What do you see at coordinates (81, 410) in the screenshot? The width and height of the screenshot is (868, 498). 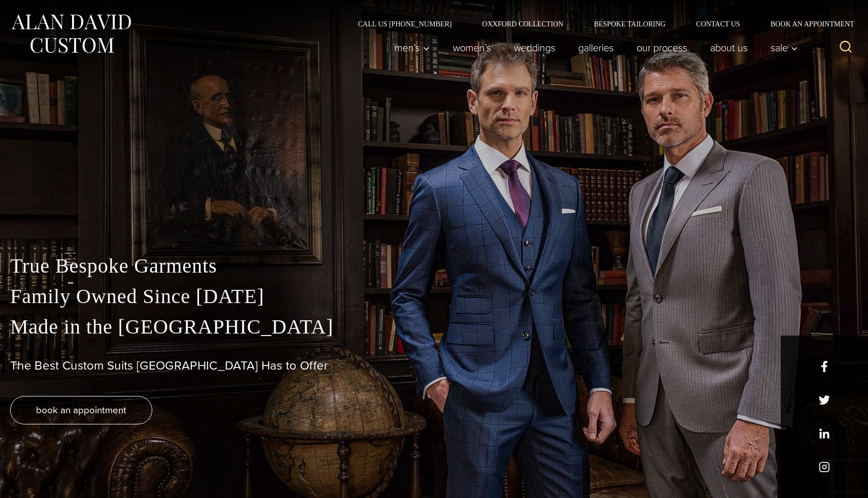 I see `a: book an appointment` at bounding box center [81, 410].